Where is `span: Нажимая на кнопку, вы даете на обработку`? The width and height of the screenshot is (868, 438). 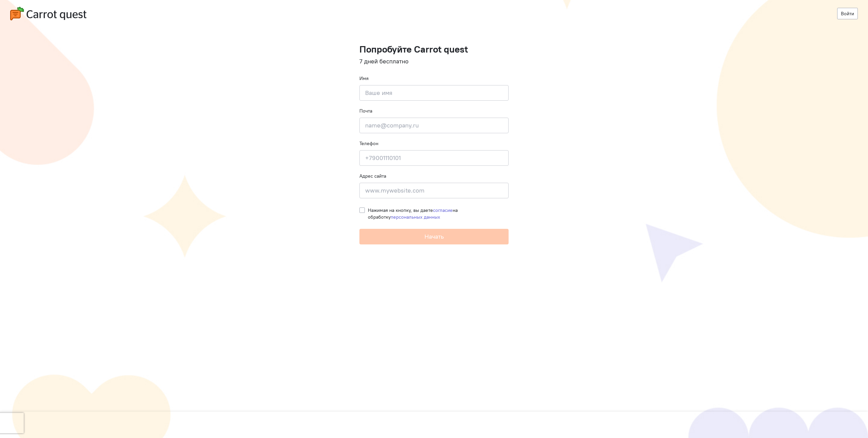 span: Нажимая на кнопку, вы даете на обработку is located at coordinates (412, 214).